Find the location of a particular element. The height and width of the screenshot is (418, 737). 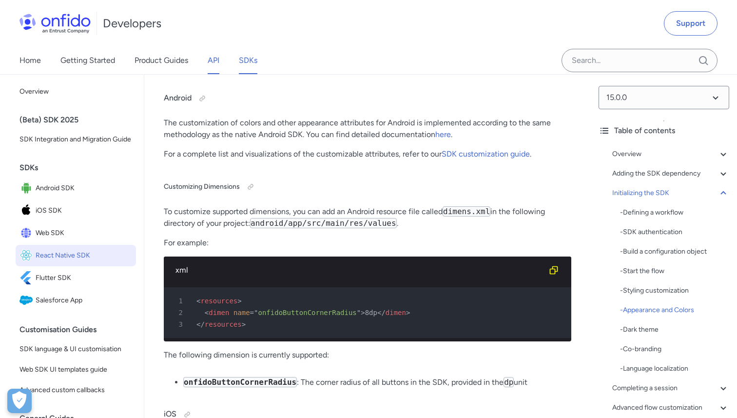

span: SDK Integration and Migration Guide is located at coordinates (76, 139).